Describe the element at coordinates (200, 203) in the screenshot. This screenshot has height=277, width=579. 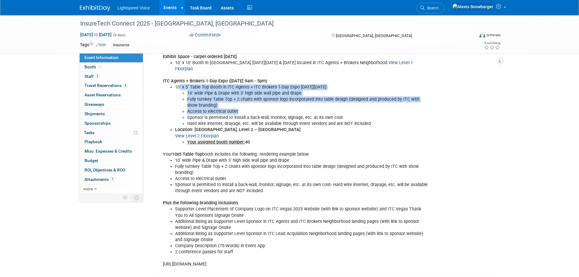
I see `b: Plus the following branding inclusions` at that location.